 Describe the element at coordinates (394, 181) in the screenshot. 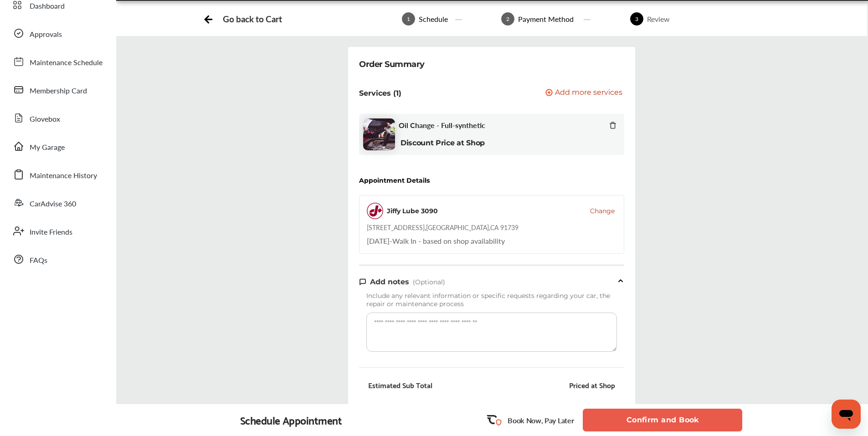

I see `div: Appointment Details` at that location.